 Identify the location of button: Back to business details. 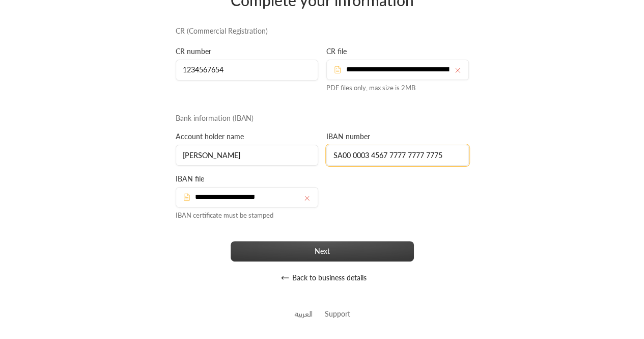
(322, 278).